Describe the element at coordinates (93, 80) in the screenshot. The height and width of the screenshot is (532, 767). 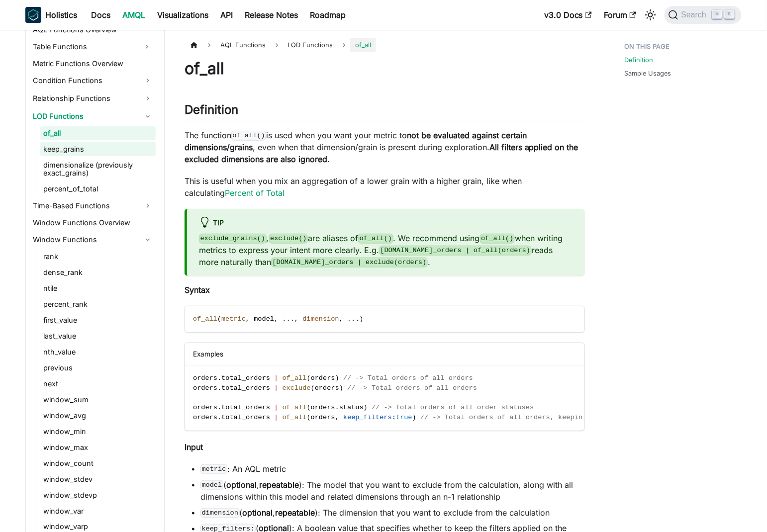
I see `a: Condition Functions` at that location.